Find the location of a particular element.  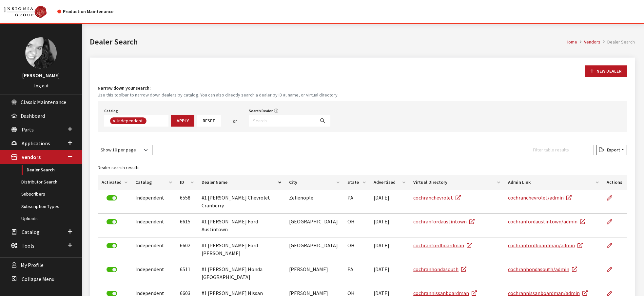

th: Actions is located at coordinates (615, 182).